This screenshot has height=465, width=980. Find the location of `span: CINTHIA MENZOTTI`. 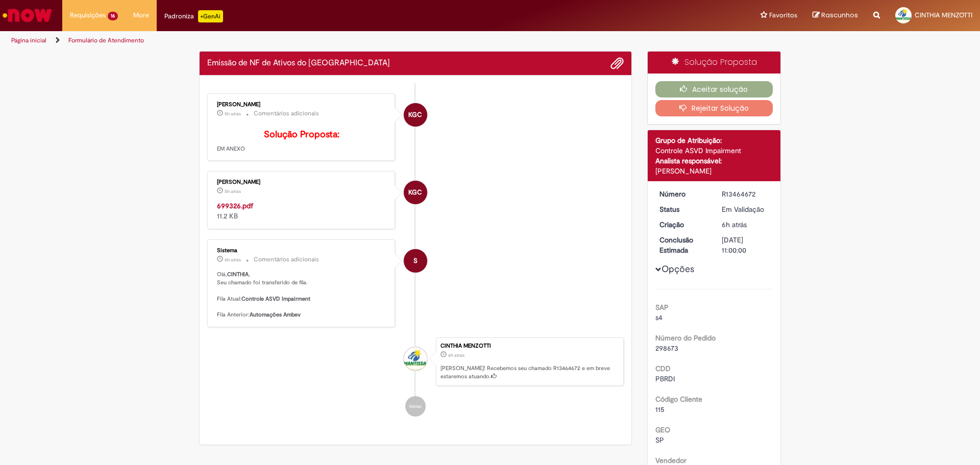

span: CINTHIA MENZOTTI is located at coordinates (943, 15).